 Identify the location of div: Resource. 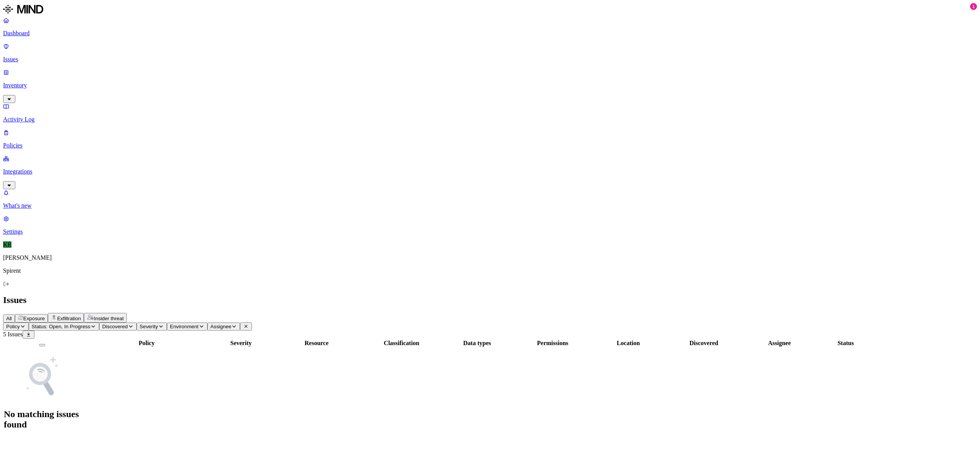
(317, 343).